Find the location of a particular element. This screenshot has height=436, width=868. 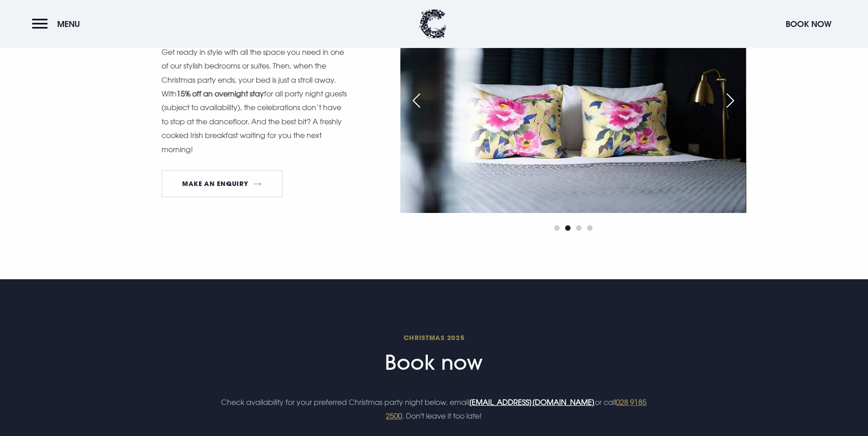

span: Christmas 2025 is located at coordinates (434, 338).